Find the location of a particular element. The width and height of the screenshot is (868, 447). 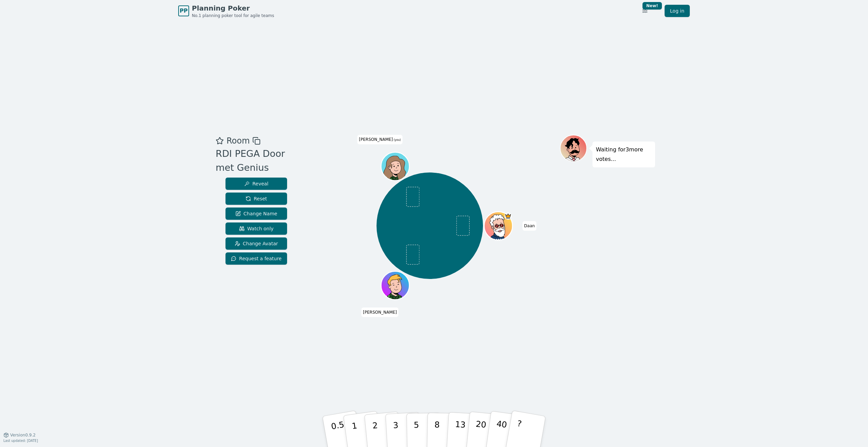

span: Watch only is located at coordinates (256, 229).